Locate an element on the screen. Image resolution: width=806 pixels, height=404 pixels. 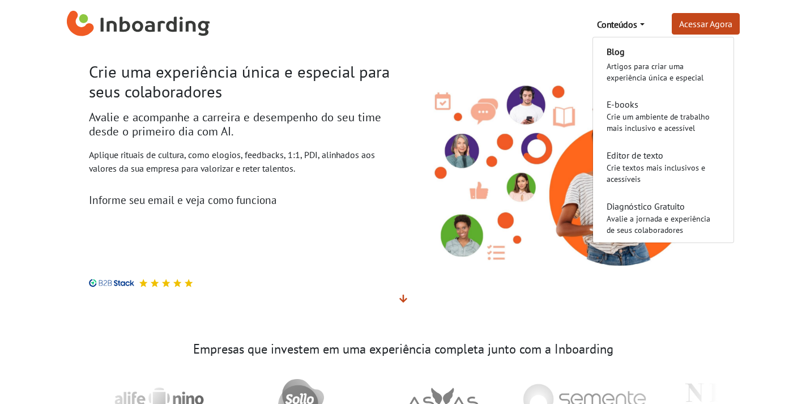
h2: Avalie e acompanhe a carreira e desempenho do seu time desde o primeiro dia com AI. is located at coordinates (242, 125).